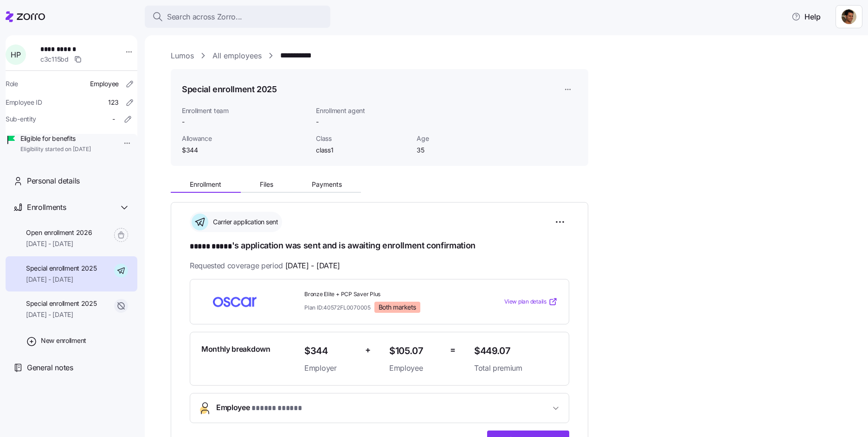  Describe the element at coordinates (23, 102) in the screenshot. I see `span: Employee ID` at that location.